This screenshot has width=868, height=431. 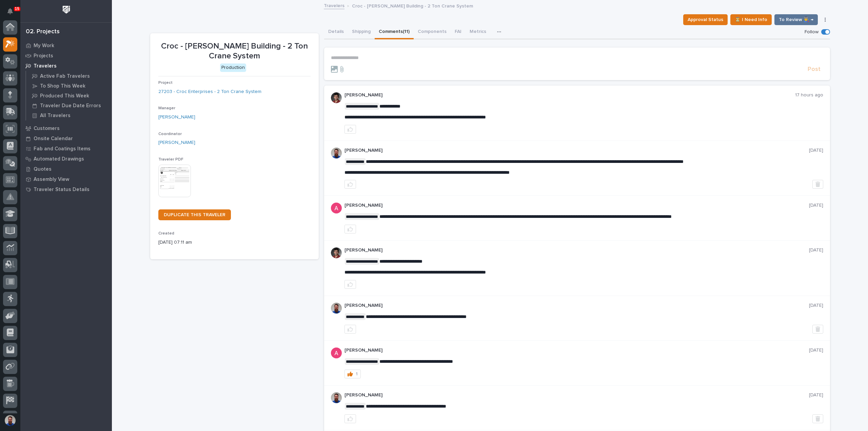 What do you see at coordinates (336, 32) in the screenshot?
I see `button: Details` at bounding box center [336, 32].